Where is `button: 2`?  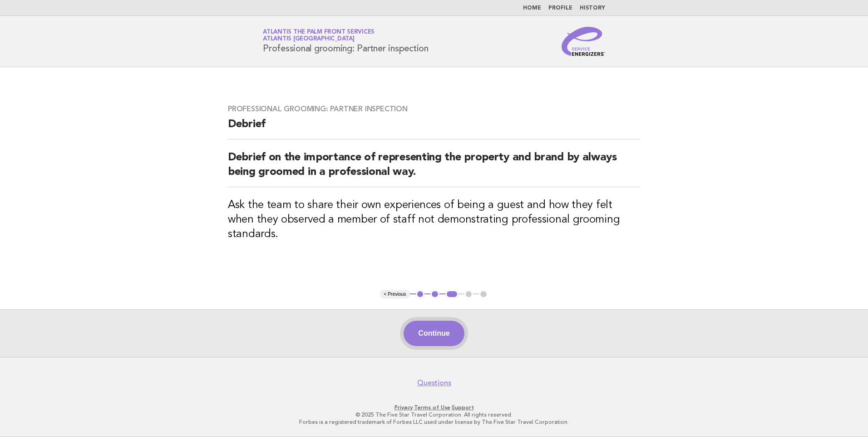 button: 2 is located at coordinates (435, 295).